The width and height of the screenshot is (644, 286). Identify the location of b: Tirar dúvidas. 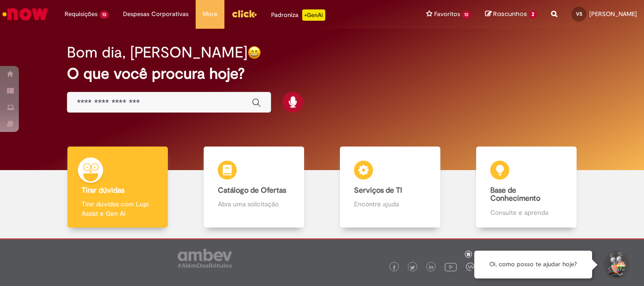
(103, 190).